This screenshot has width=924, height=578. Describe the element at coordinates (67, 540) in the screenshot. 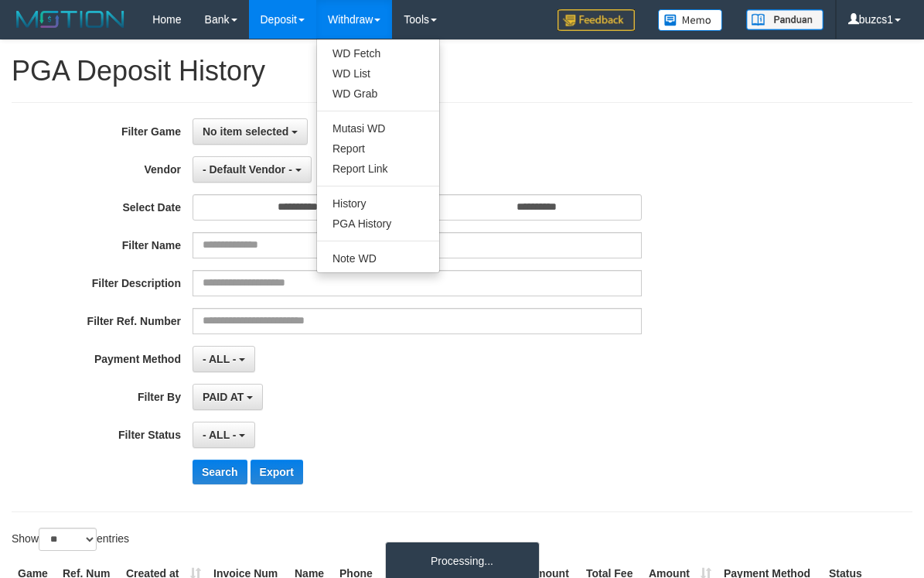

I see `select: Showentries` at that location.